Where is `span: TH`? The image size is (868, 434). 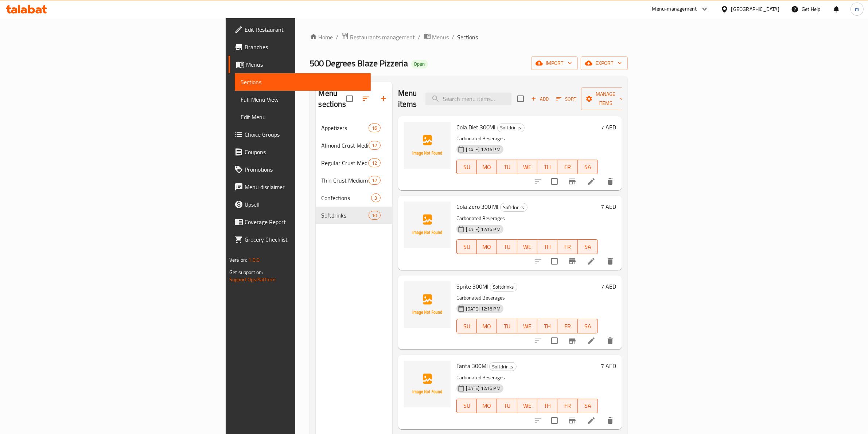 span: TH is located at coordinates (548, 326).